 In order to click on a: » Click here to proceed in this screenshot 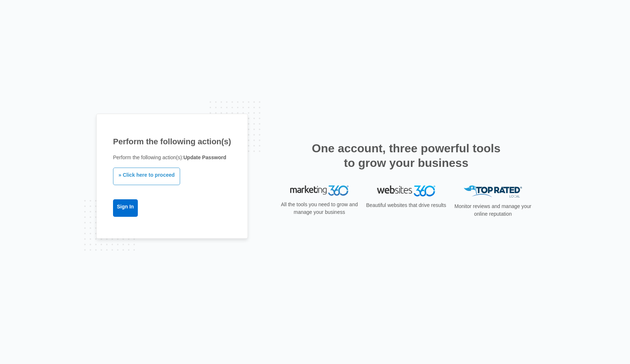, I will do `click(147, 177)`.